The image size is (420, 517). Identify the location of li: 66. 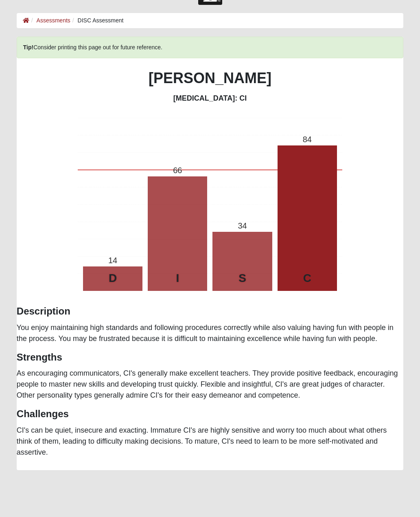
(178, 234).